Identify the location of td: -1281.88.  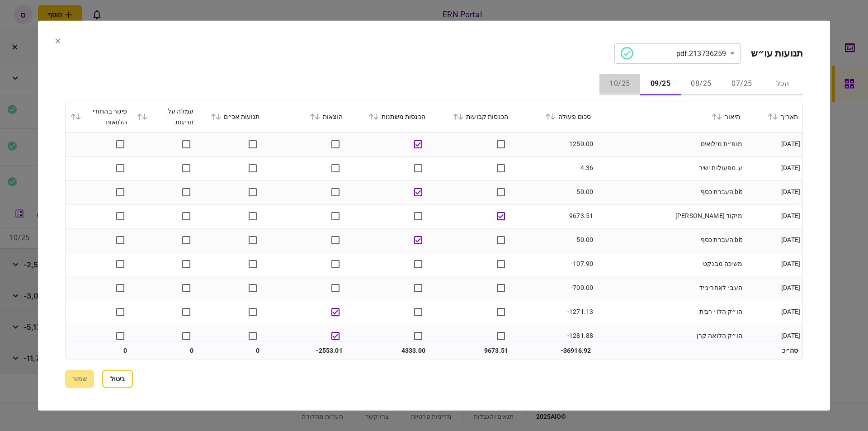
(554, 336).